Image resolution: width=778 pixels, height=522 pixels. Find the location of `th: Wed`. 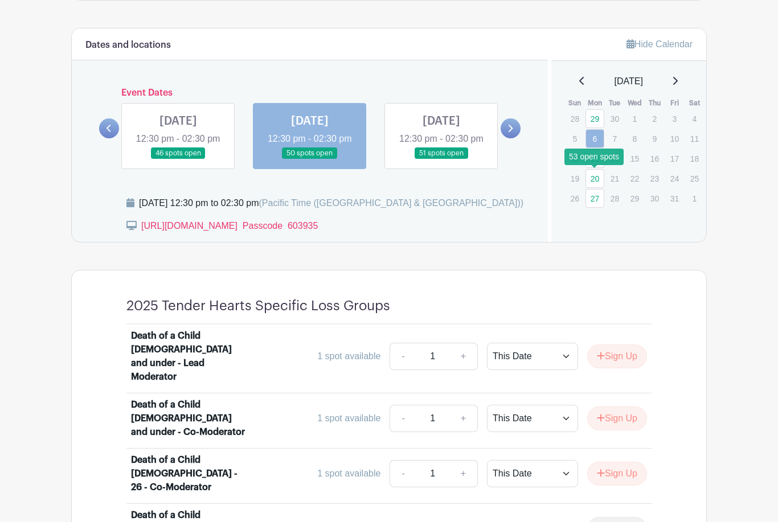

th: Wed is located at coordinates (634, 103).